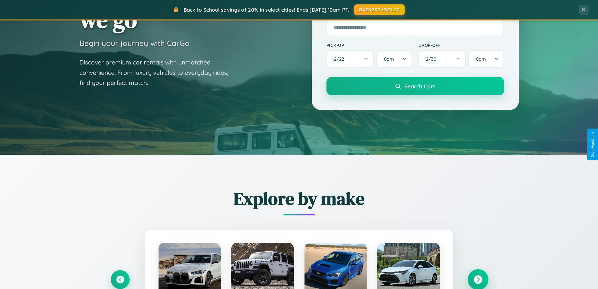 The width and height of the screenshot is (598, 289). I want to click on p: Discover premium car rentals with unmatched convenience. From luxury vehicles to everyday rides, ..., so click(158, 73).